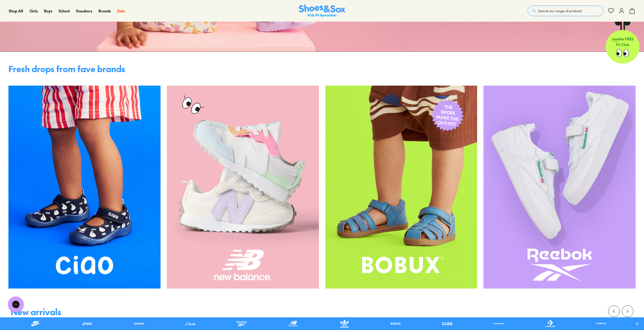 The image size is (644, 330). I want to click on span: Sneakers, so click(84, 11).